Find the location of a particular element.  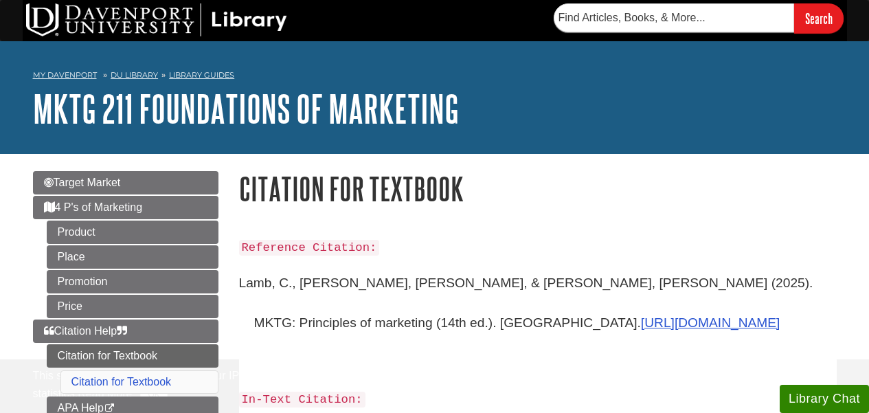

a: Target Market is located at coordinates (126, 183).